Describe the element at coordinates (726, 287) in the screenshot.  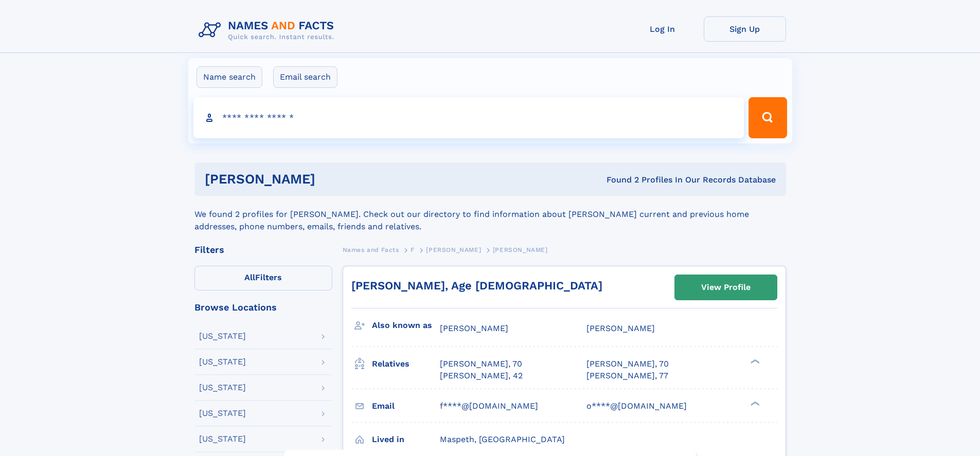
I see `a: View Profile` at that location.